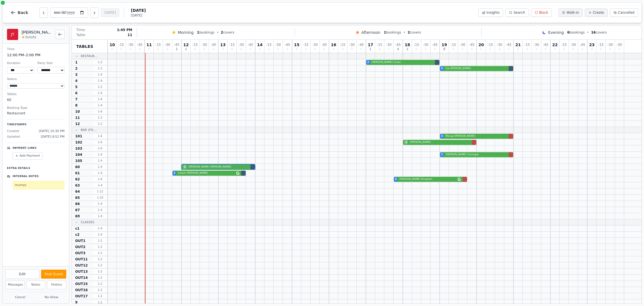 The width and height of the screenshot is (644, 306). What do you see at coordinates (77, 217) in the screenshot?
I see `span: 69` at bounding box center [77, 217].